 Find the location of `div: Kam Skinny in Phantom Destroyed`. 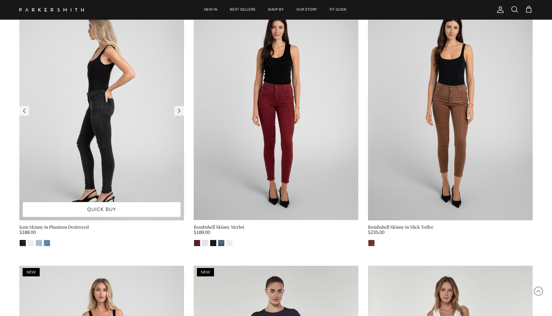

div: Kam Skinny in Phantom Destroyed is located at coordinates (102, 227).